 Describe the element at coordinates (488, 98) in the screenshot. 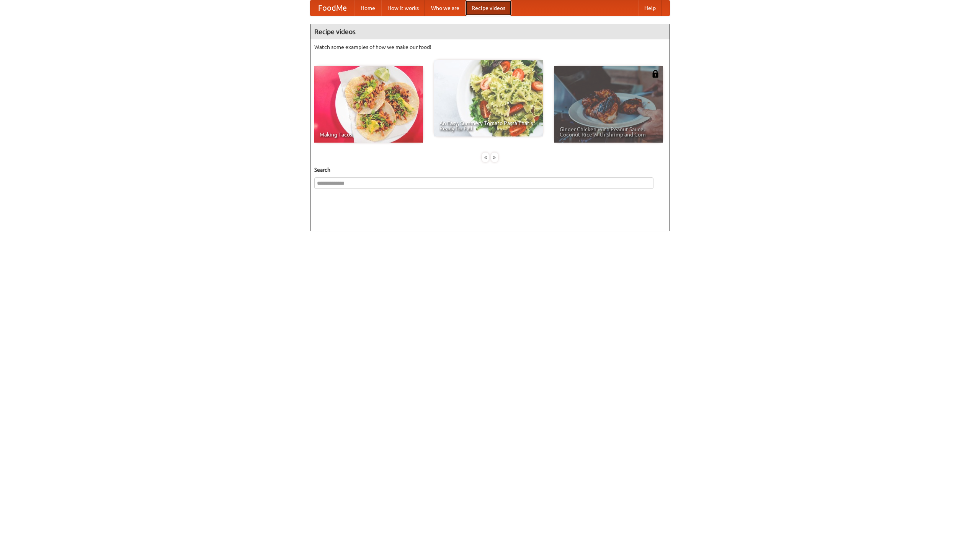

I see `a: An Easy, Summery Tomato Pasta That's Ready for Fall` at that location.